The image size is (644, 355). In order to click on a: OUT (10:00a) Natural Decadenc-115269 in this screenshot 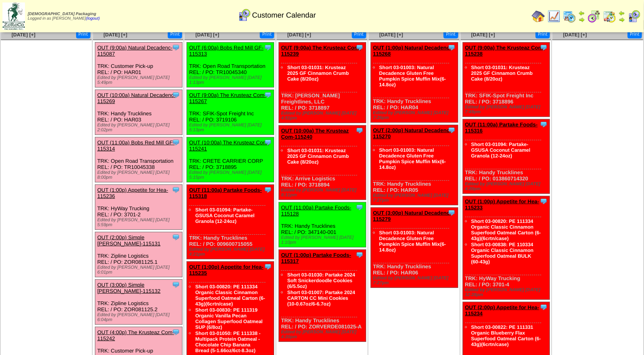, I will do `click(136, 98)`.